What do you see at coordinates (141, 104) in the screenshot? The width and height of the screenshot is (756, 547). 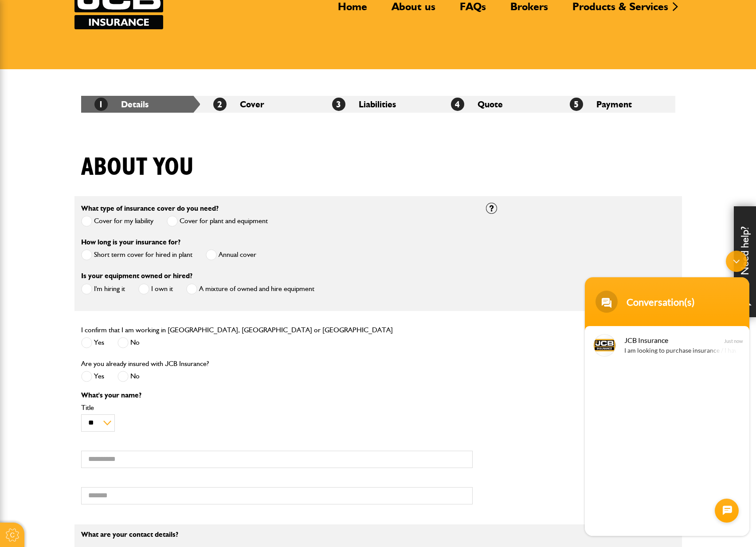 I see `li: Details` at bounding box center [141, 104].